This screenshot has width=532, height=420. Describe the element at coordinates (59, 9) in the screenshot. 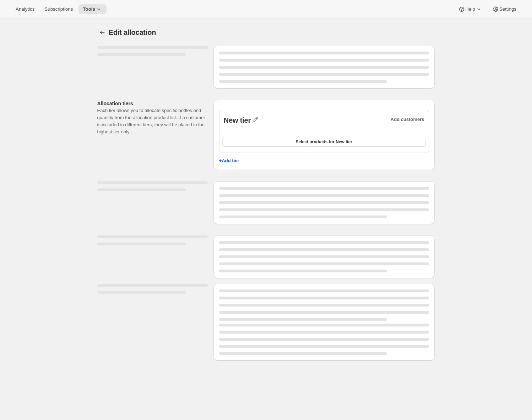

I see `span: Subscriptions` at that location.